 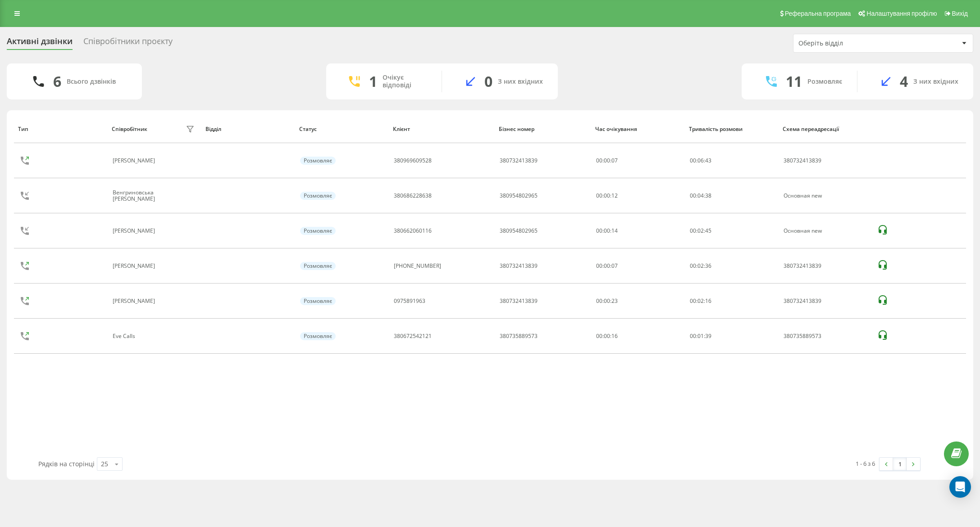 I want to click on div: 00:00:23, so click(x=638, y=301).